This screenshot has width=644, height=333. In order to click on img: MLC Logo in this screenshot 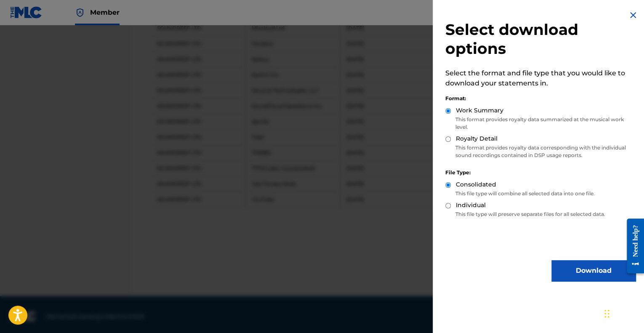, I will do `click(26, 12)`.